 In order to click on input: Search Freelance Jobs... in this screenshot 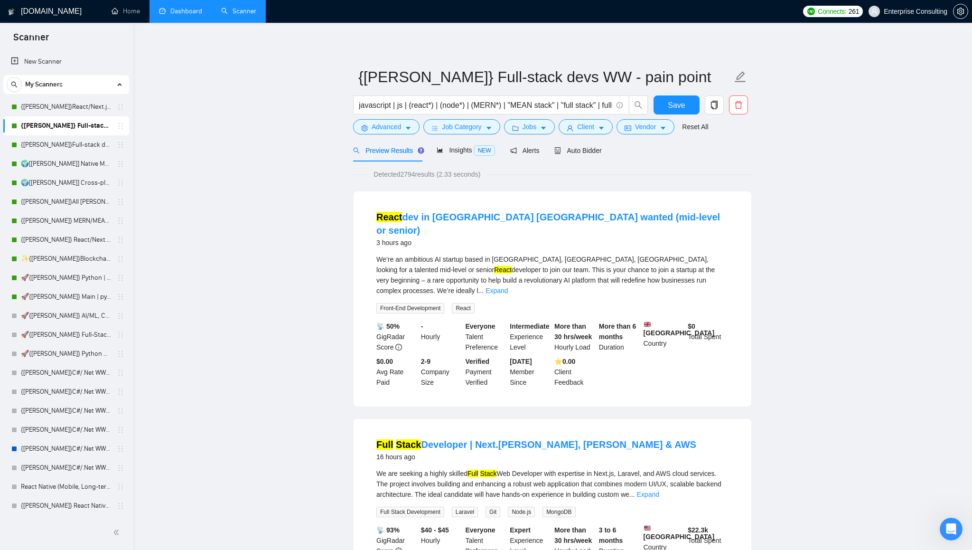, I will do `click(486, 105)`.